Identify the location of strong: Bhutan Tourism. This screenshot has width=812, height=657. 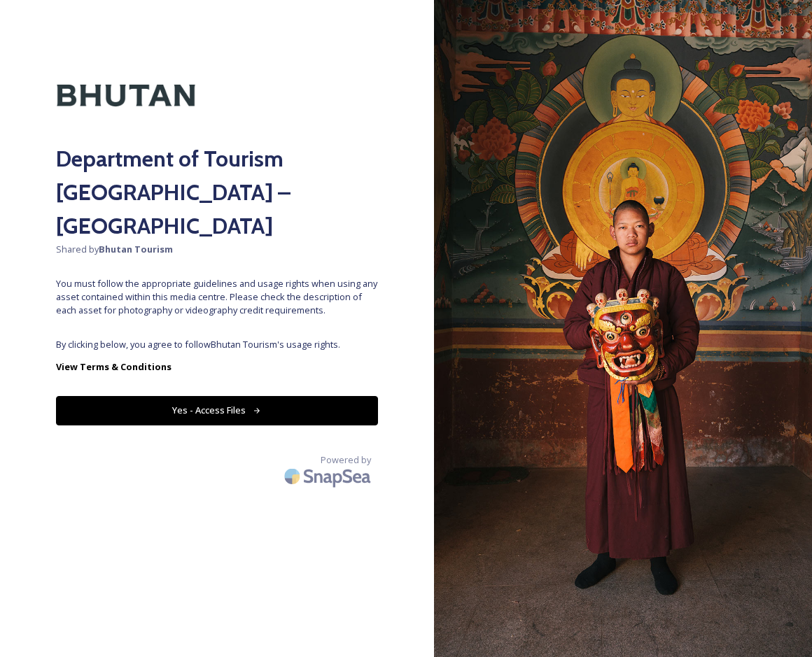
(136, 249).